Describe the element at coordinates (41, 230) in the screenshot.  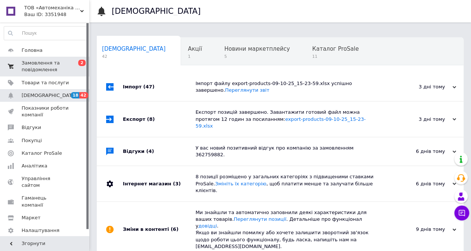
I see `span: Налаштування` at that location.